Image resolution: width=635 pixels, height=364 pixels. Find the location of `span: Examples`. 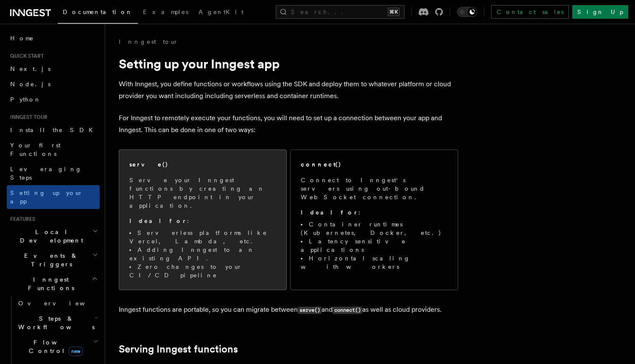

span: Examples is located at coordinates (165, 12).